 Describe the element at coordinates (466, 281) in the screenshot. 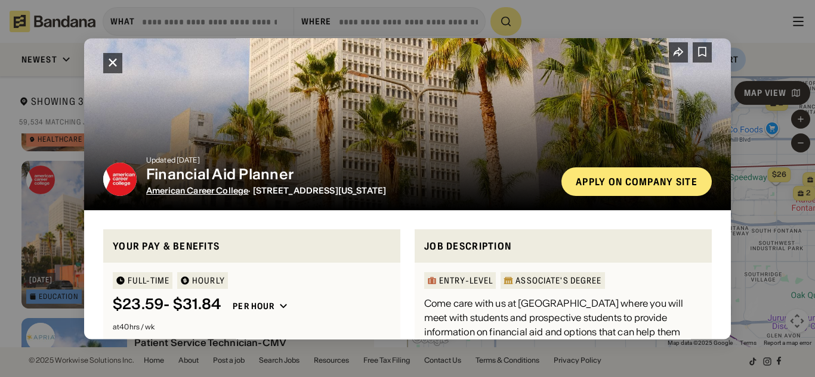

I see `div: Entry-Level` at that location.